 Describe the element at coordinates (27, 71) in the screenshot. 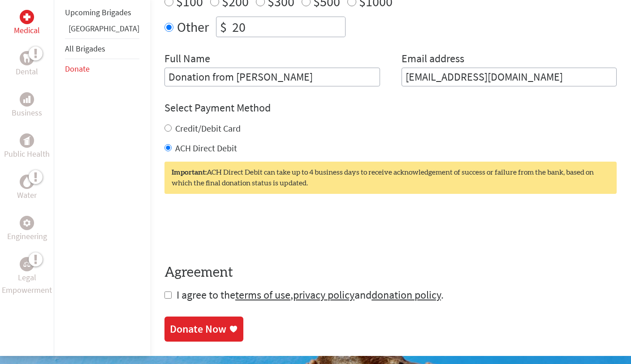

I see `p: Dental` at that location.